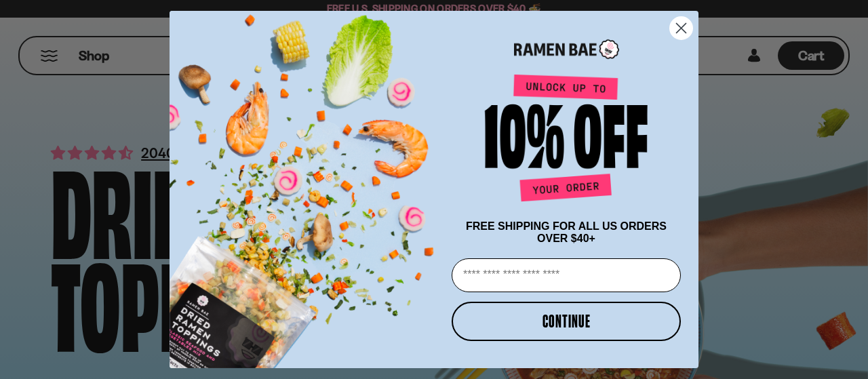 This screenshot has width=868, height=379. Describe the element at coordinates (566, 48) in the screenshot. I see `img: Ramen Bae Logo` at that location.